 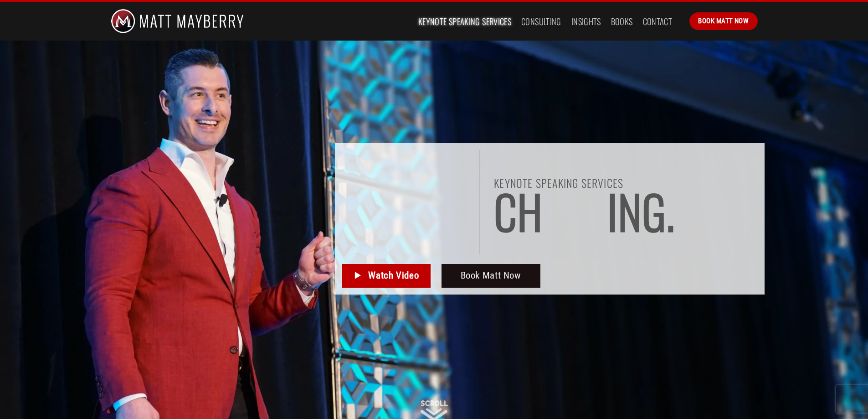 I want to click on span: i, so click(x=587, y=211).